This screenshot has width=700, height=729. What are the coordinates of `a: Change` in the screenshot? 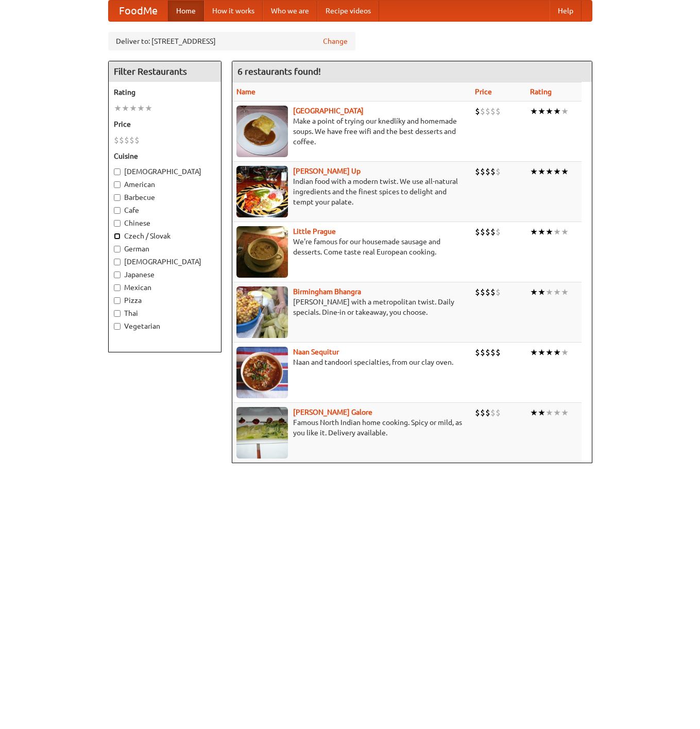 It's located at (335, 42).